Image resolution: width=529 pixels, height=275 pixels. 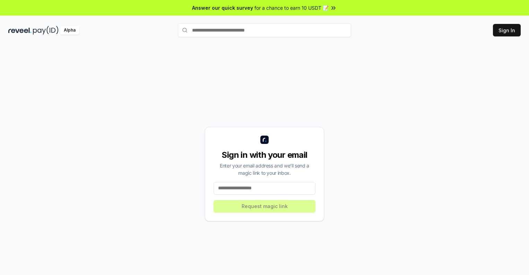 I want to click on img: pay_id, so click(x=46, y=30).